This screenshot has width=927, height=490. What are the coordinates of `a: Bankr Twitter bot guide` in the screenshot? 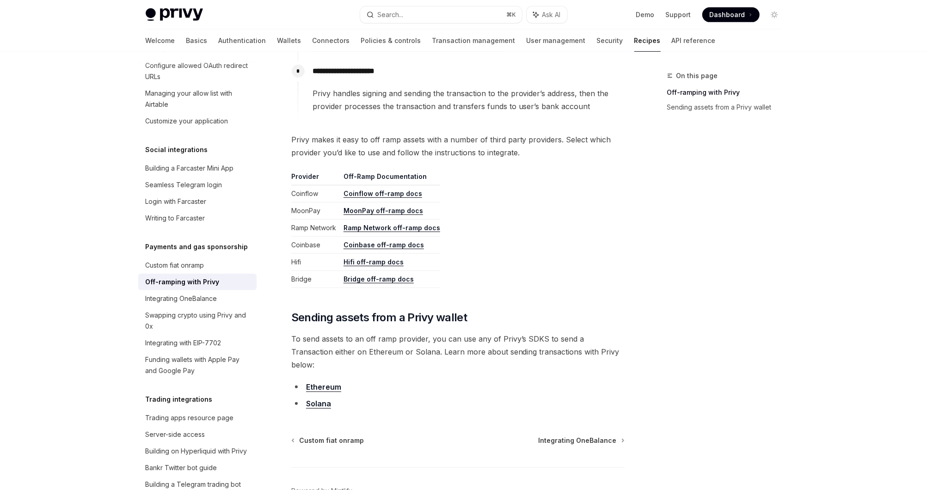 It's located at (197, 468).